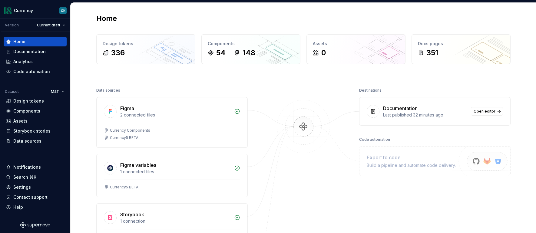  What do you see at coordinates (221, 53) in the screenshot?
I see `div: 54` at bounding box center [221, 53].